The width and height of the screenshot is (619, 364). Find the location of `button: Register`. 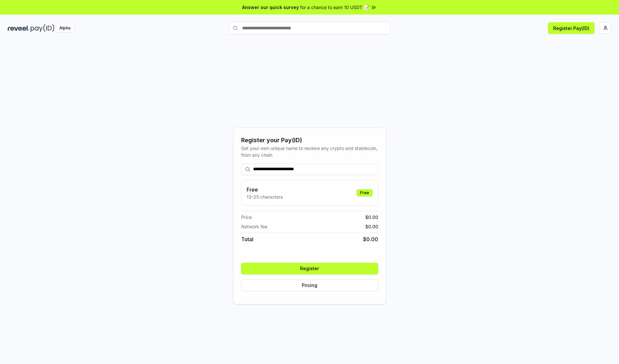

button: Register is located at coordinates (310, 268).